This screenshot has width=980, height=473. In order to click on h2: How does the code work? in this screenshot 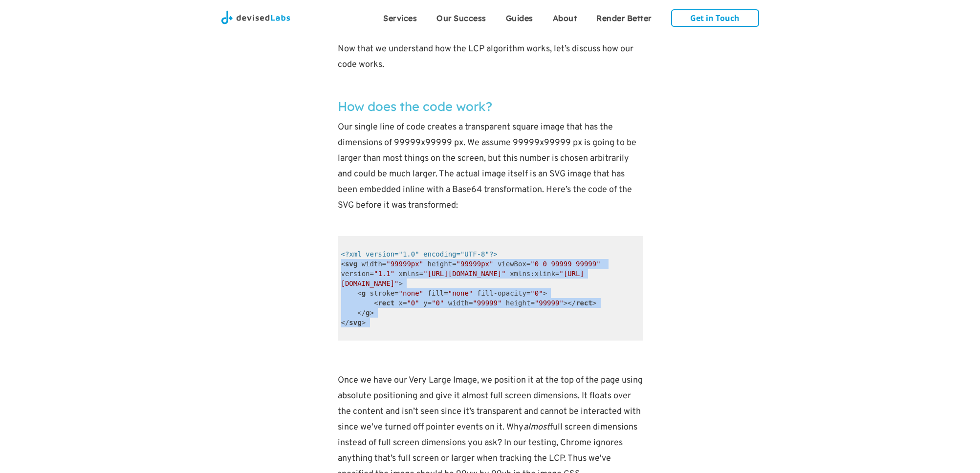, I will do `click(490, 106)`.